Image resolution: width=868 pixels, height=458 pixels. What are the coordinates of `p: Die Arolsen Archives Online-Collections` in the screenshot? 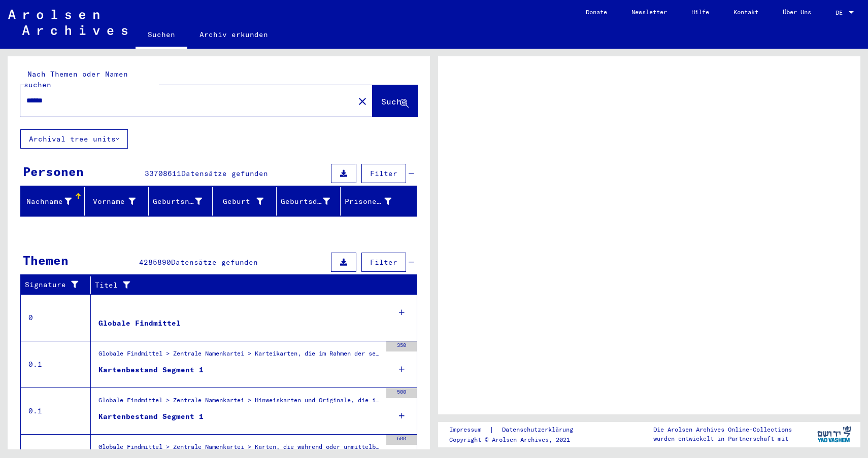 It's located at (722, 429).